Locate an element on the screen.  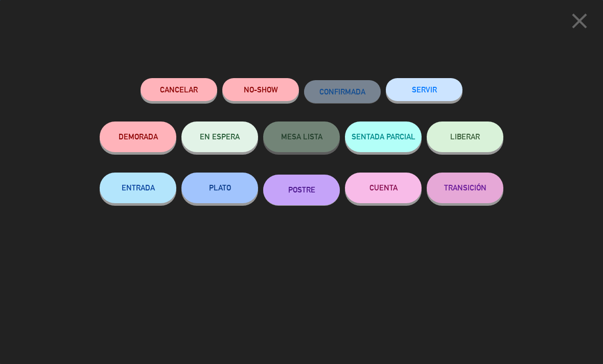
i: close is located at coordinates (580, 21).